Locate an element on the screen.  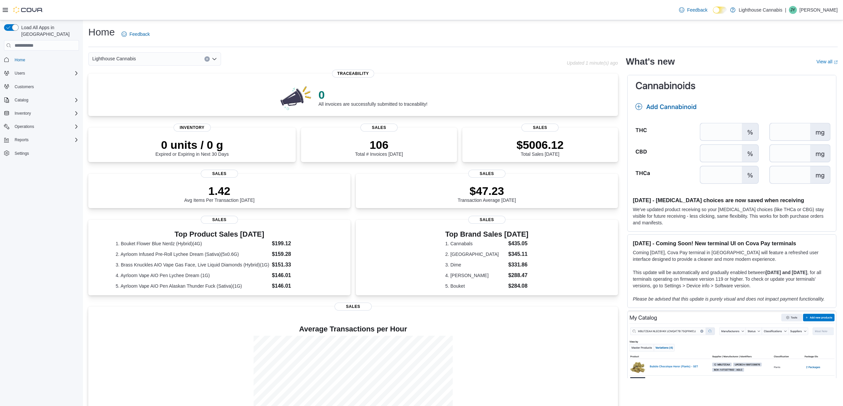
button: Customers is located at coordinates (41, 87).